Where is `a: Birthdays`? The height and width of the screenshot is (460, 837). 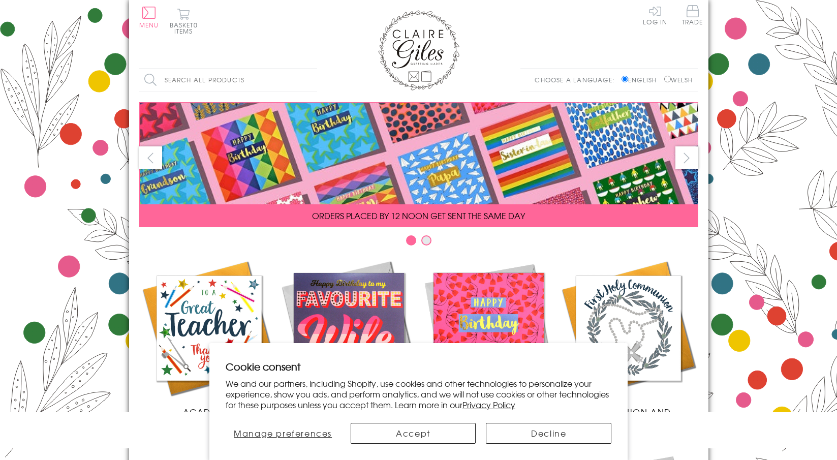
a: Birthdays is located at coordinates (489, 338).